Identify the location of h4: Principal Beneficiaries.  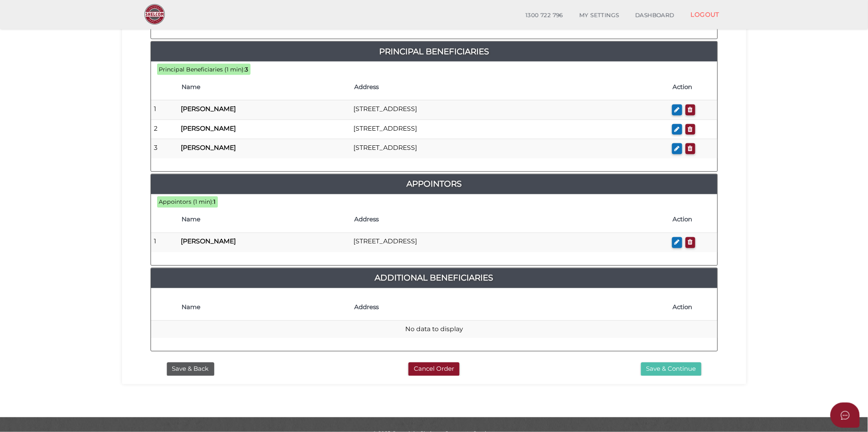
(434, 51).